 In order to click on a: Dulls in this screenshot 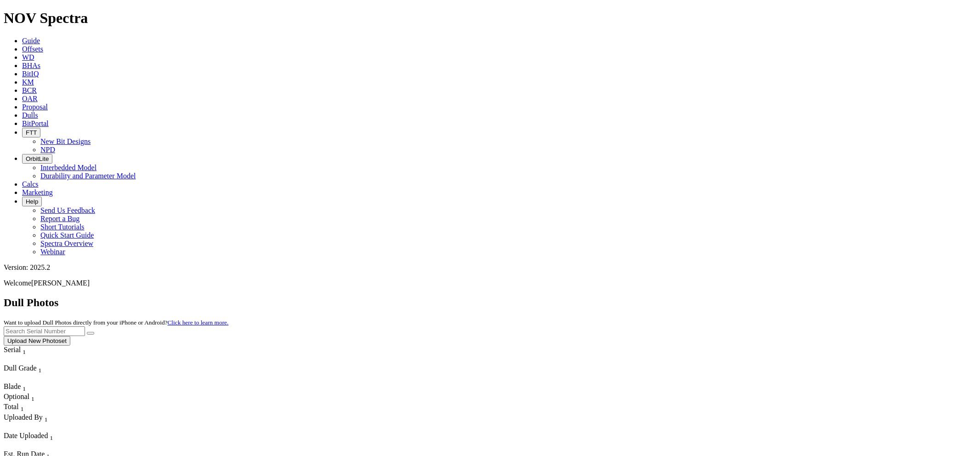, I will do `click(30, 115)`.